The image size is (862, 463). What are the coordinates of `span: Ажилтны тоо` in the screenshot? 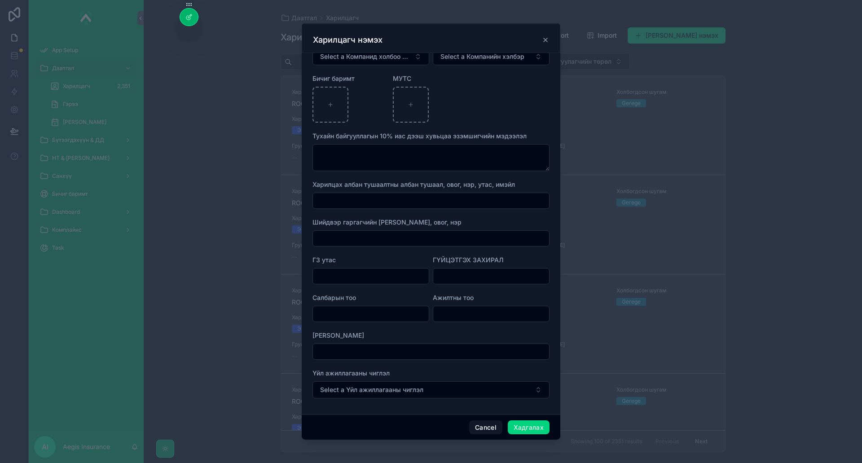 It's located at (453, 297).